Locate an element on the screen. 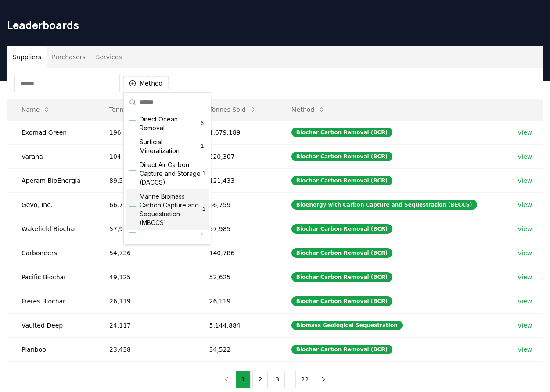  div: Bioenergy with Carbon Capture and Sequestration (BECCS) is located at coordinates (384, 204).